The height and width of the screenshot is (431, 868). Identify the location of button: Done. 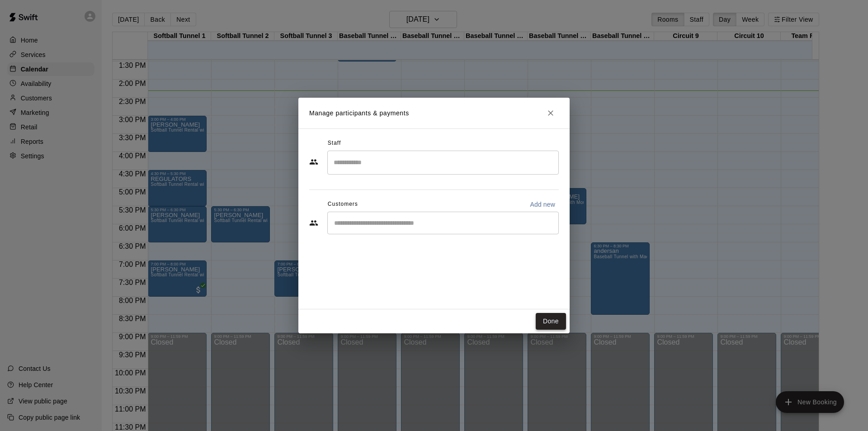
(550, 321).